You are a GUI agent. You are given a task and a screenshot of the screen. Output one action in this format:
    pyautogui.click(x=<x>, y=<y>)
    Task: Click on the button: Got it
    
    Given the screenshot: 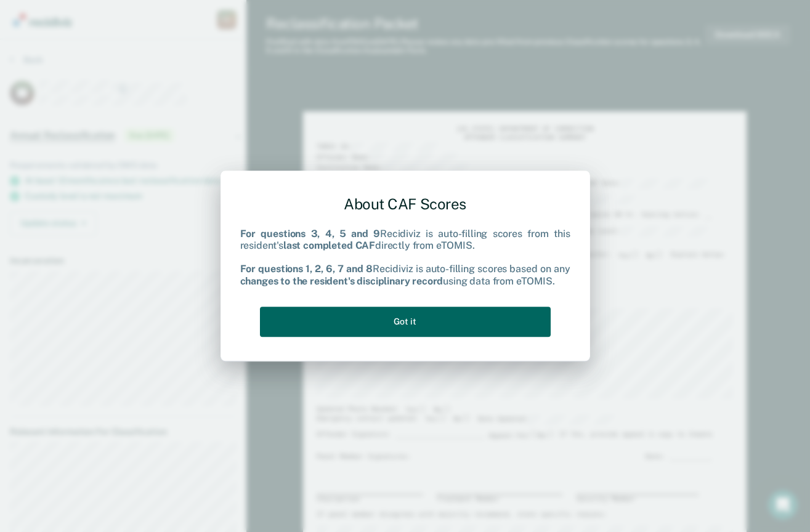 What is the action you would take?
    pyautogui.click(x=406, y=321)
    